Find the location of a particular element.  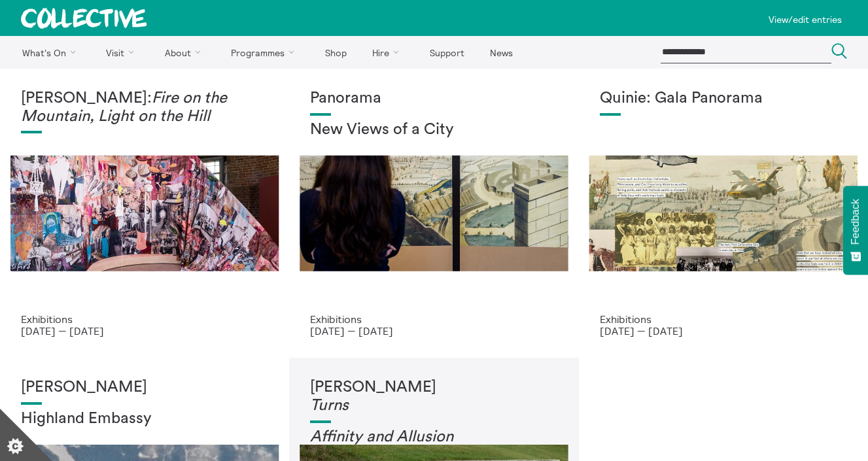

button: Feedback - Show survey is located at coordinates (856, 230).